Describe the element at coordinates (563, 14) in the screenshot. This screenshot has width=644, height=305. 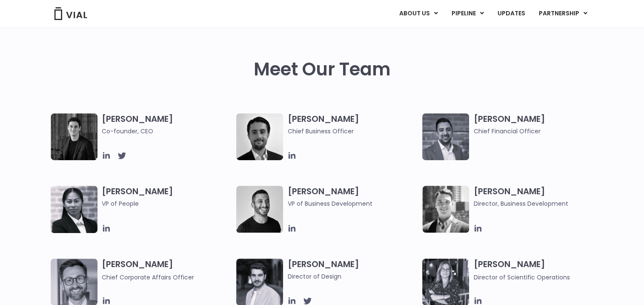
I see `a: PARTNERSHIPMenu Toggle` at that location.